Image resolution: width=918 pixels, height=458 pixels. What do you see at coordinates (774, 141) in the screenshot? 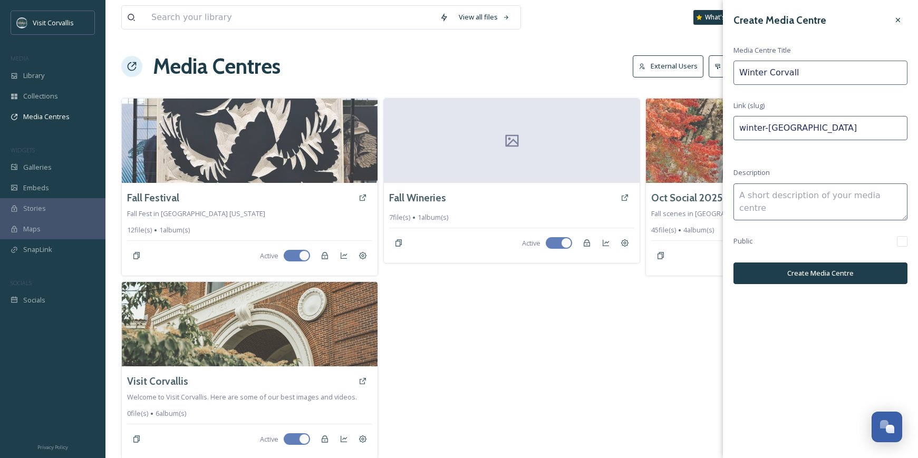
I see `img: aa8c0050-d2a2-44d4-a055-7bde7a91d3b9.jpg` at bounding box center [774, 141].